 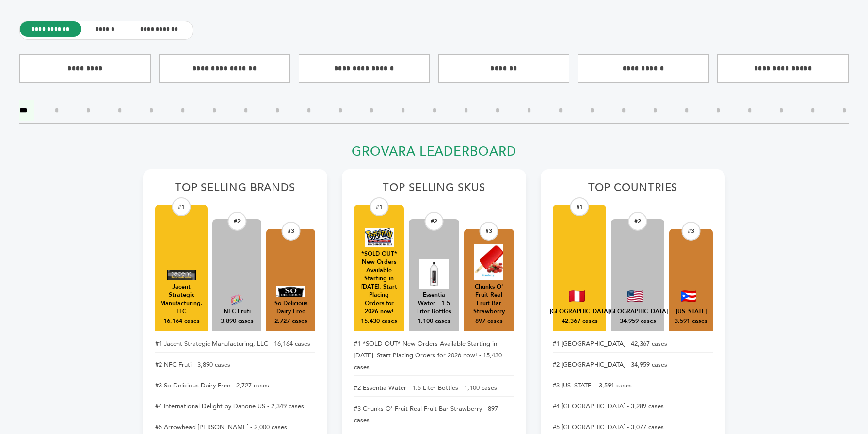 I want to click on div: Peru, so click(x=580, y=312).